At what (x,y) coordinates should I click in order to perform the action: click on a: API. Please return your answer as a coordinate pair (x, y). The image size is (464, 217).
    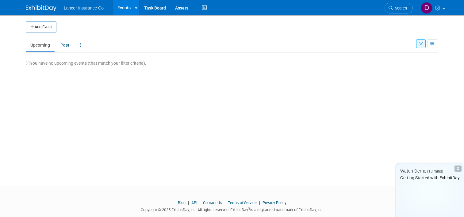
    Looking at the image, I should click on (194, 203).